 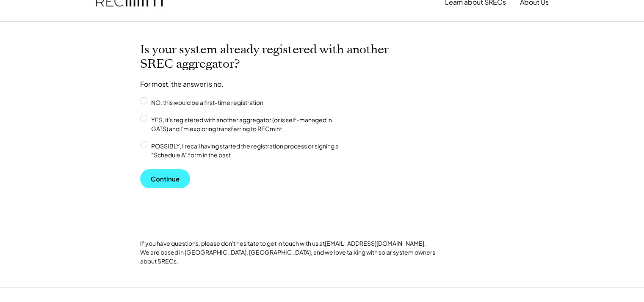 What do you see at coordinates (250, 102) in the screenshot?
I see `label: NO, this would be a first-time registration` at bounding box center [250, 102].